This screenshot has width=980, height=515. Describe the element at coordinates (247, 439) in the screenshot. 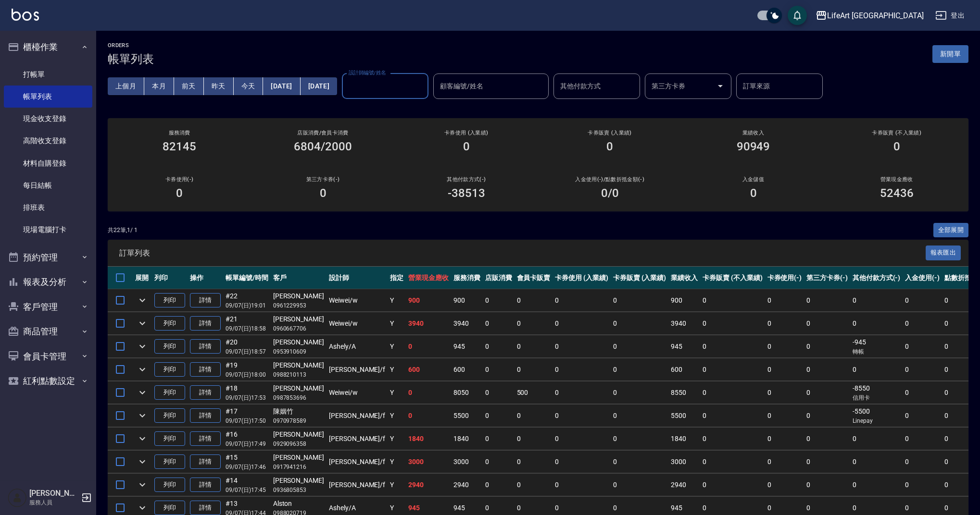

I see `td: #16` at that location.